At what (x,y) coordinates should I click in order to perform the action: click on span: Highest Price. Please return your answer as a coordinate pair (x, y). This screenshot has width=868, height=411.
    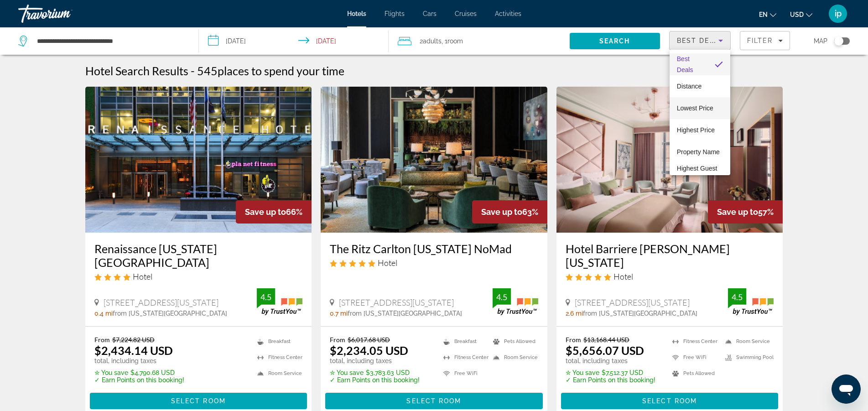
    Looking at the image, I should click on (695, 130).